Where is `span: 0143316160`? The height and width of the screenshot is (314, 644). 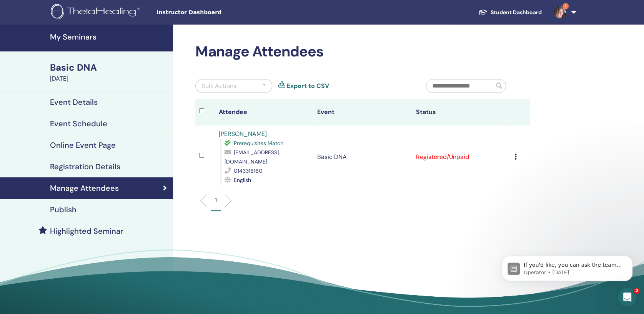
span: 0143316160 is located at coordinates (248, 170).